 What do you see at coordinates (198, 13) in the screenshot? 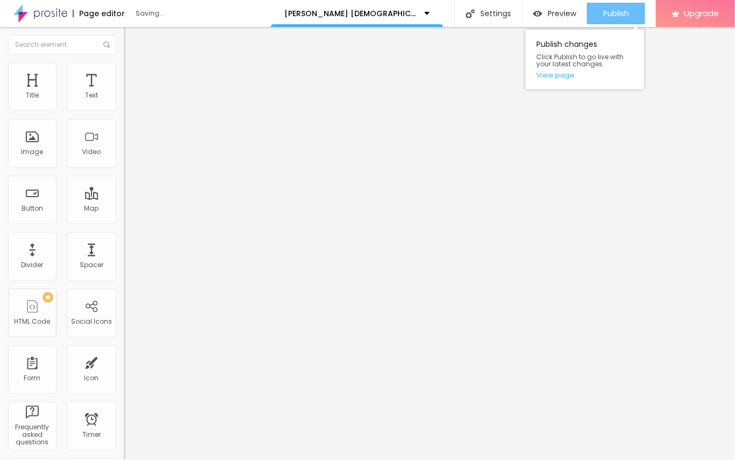
I see `div: Saving...` at bounding box center [198, 13].